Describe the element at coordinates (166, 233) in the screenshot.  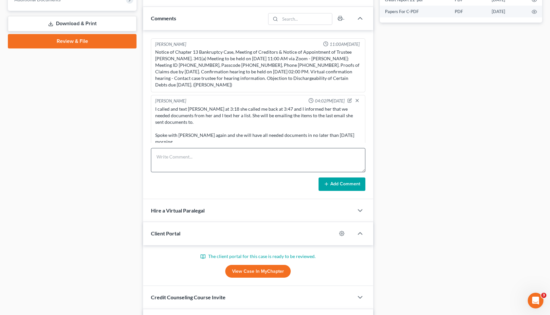
I see `span: Client Portal` at that location.